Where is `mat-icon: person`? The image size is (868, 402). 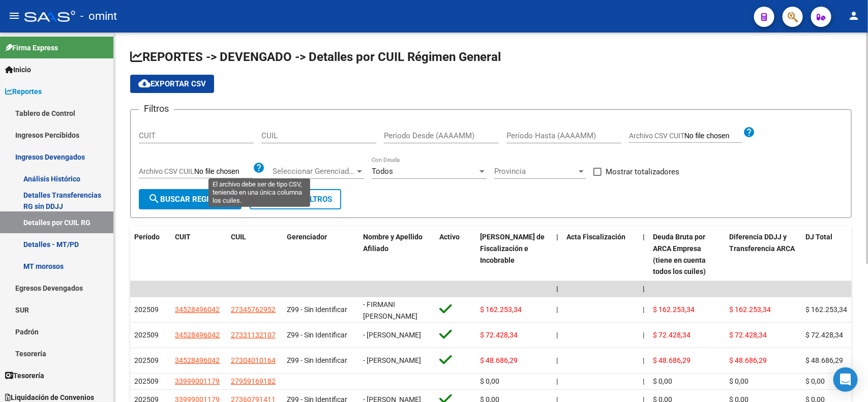 mat-icon: person is located at coordinates (854, 16).